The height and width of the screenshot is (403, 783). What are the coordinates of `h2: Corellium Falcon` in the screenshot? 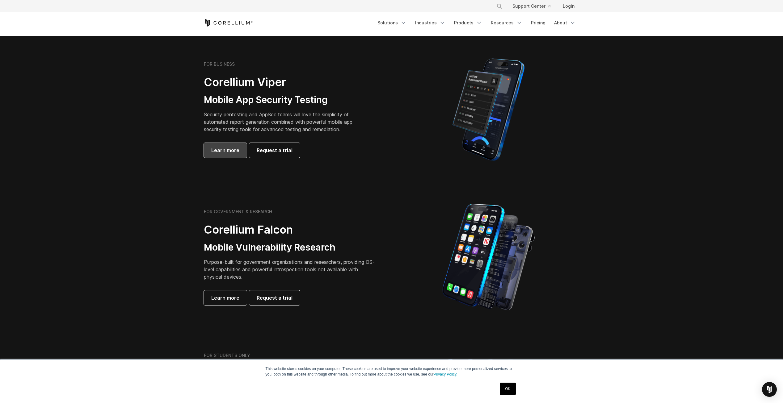 It's located at (290, 230).